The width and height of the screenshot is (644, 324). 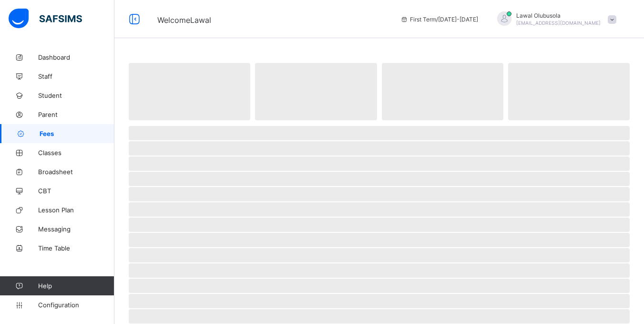 I want to click on span: Student, so click(x=76, y=95).